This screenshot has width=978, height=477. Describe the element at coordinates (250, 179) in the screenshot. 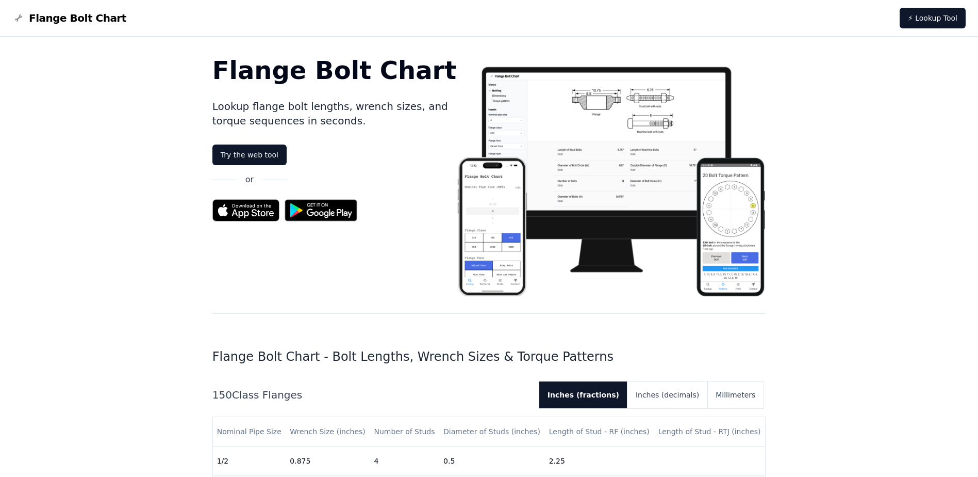

I see `p: or` at that location.